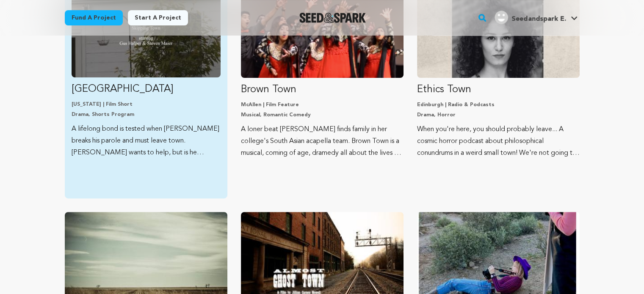  Describe the element at coordinates (322, 90) in the screenshot. I see `p: Brown Town` at that location.